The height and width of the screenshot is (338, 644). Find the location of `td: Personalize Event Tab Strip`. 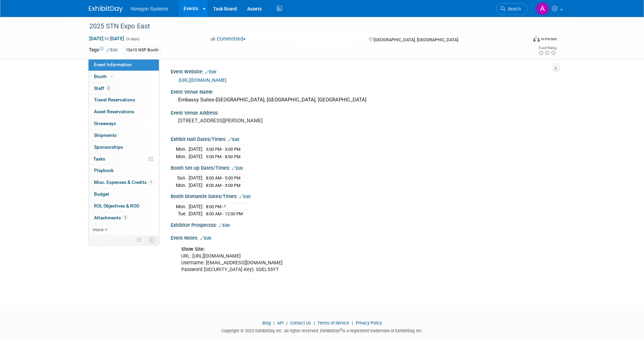

td: Personalize Event Tab Strip is located at coordinates (140, 240).